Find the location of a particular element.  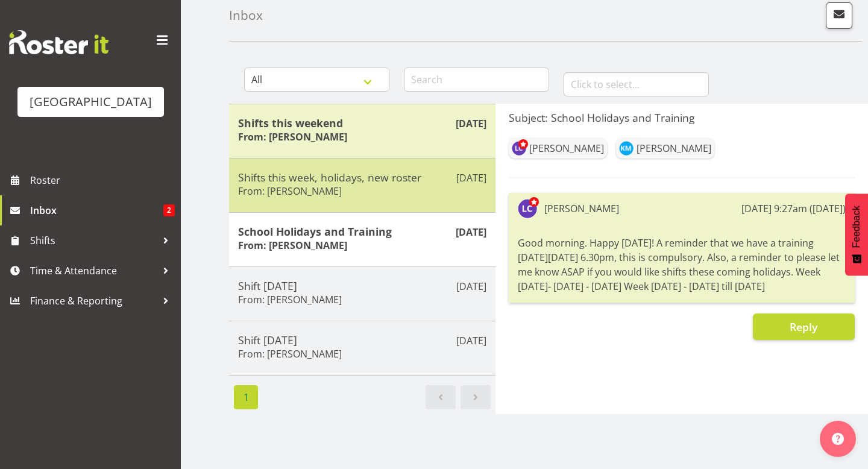

h5: Shifts this weekend is located at coordinates (363, 123).